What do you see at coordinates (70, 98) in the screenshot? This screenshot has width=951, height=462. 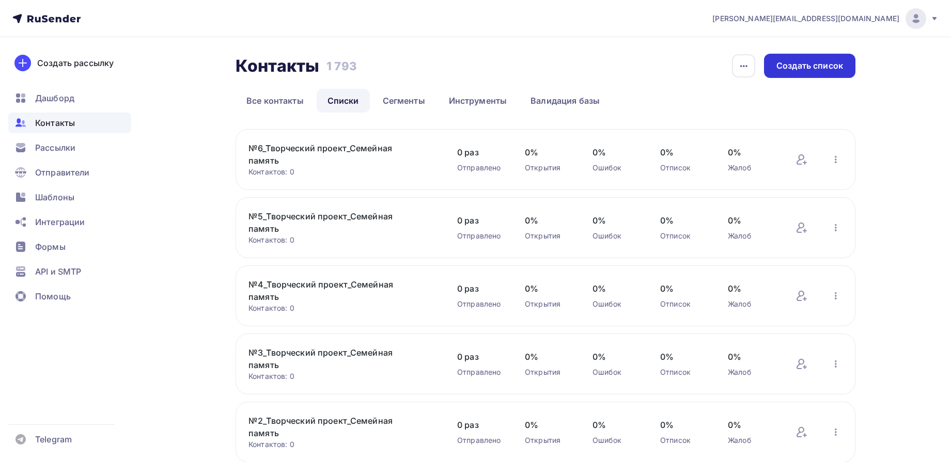 I see `a: Дашборд` at bounding box center [70, 98].